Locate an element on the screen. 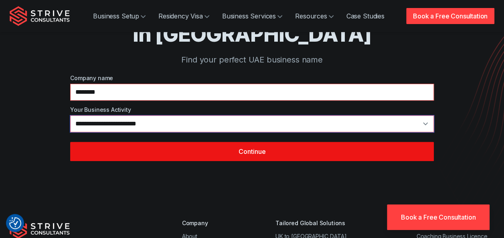 The height and width of the screenshot is (238, 504). a: Business Services is located at coordinates (252, 16).